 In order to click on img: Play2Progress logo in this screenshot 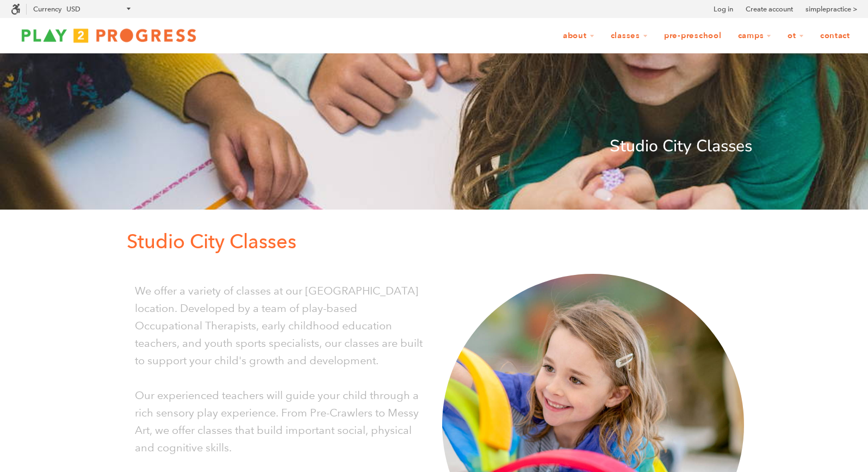, I will do `click(109, 35)`.